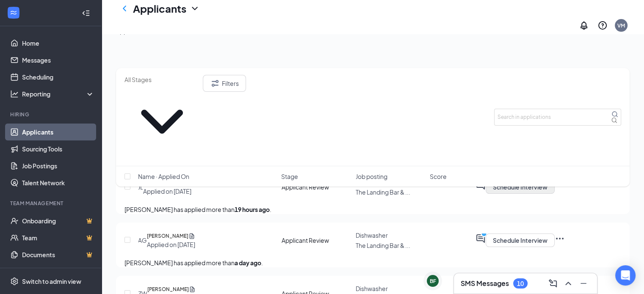  Describe the element at coordinates (125, 8) in the screenshot. I see `a: ChevronLeft` at that location.